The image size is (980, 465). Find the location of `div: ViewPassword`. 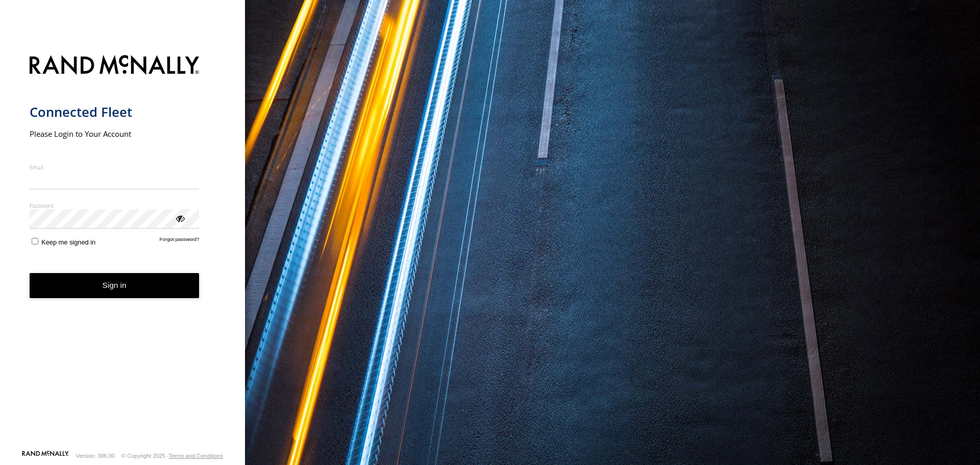

div: ViewPassword is located at coordinates (180, 218).